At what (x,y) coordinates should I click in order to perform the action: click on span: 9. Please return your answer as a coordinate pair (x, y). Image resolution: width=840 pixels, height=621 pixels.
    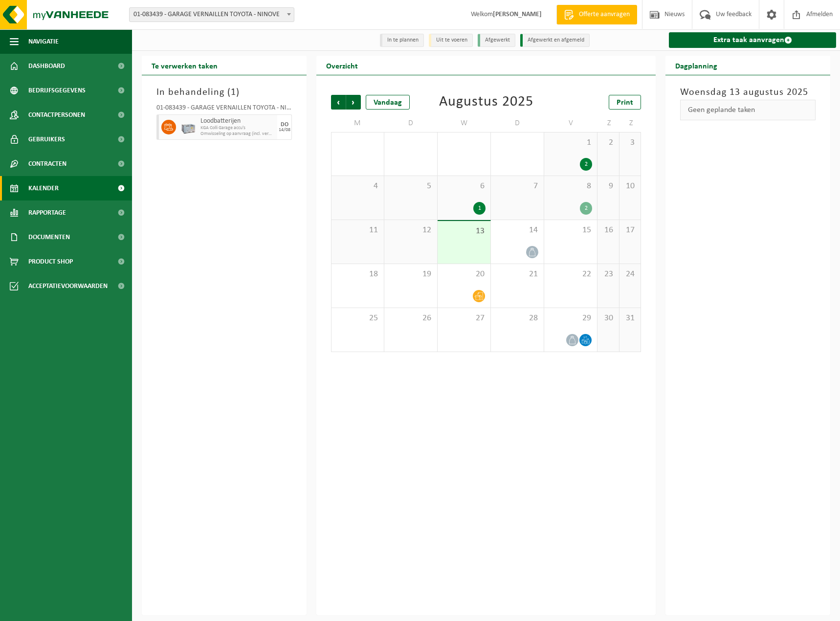
    Looking at the image, I should click on (608, 186).